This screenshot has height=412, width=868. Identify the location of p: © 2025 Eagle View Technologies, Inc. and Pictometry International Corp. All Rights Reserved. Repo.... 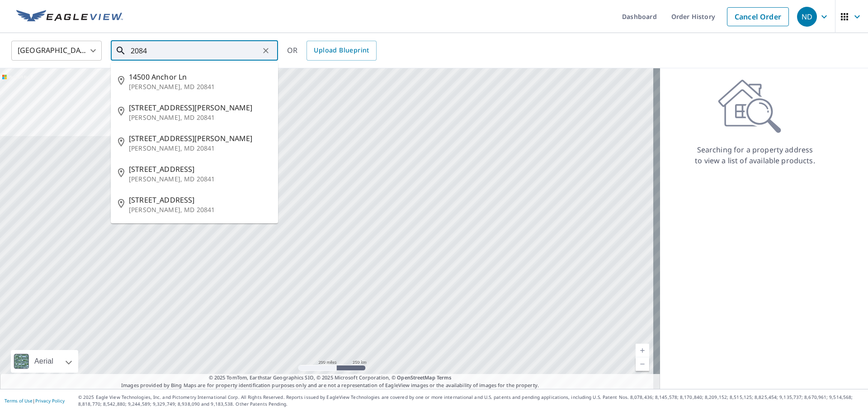
(470, 400).